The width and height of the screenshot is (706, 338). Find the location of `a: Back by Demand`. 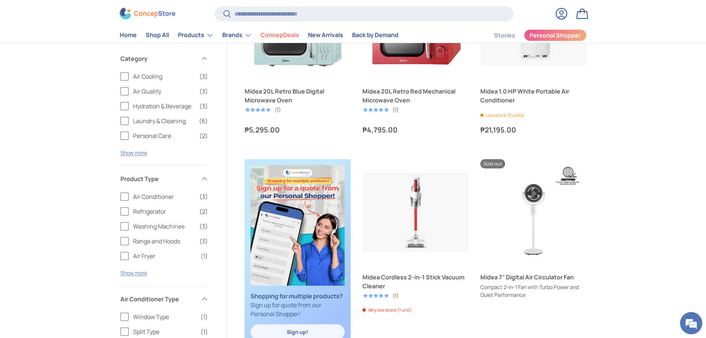

a: Back by Demand is located at coordinates (375, 35).